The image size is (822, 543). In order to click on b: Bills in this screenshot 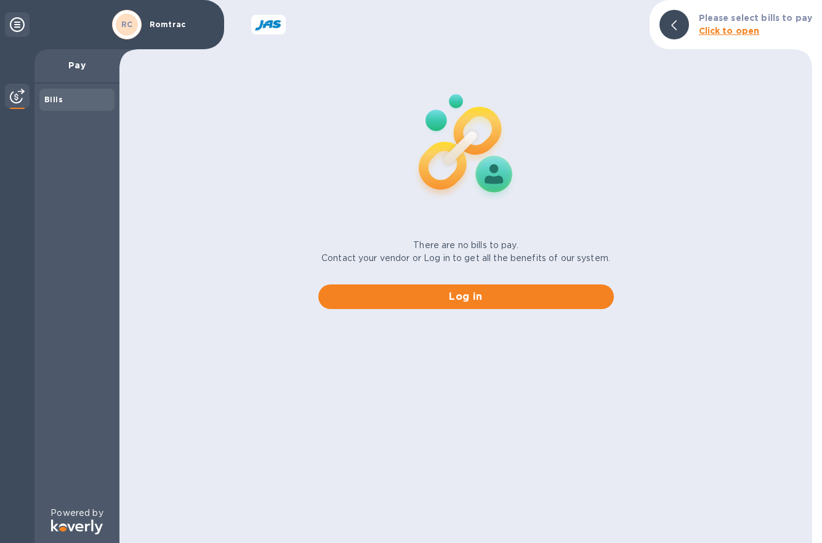, I will do `click(54, 99)`.